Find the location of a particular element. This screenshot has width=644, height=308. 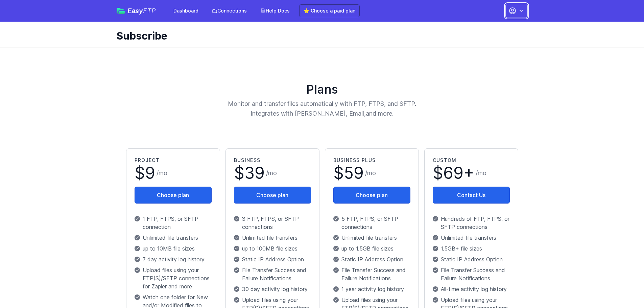

p: 5 FTP, FTPS, or SFTP connections is located at coordinates (372, 223).